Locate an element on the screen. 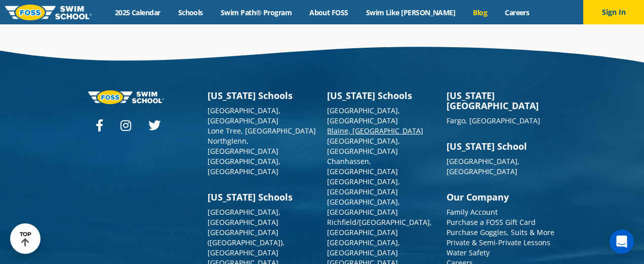 The image size is (644, 264). div: TOP is located at coordinates (25, 239).